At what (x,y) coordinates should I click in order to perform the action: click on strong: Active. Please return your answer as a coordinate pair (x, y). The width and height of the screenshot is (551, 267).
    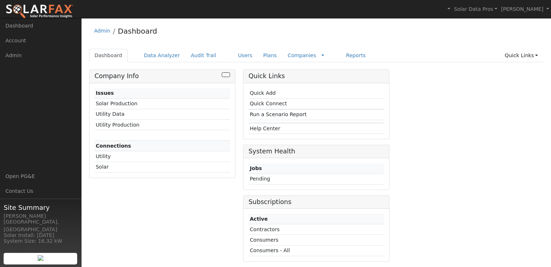
    Looking at the image, I should click on (259, 219).